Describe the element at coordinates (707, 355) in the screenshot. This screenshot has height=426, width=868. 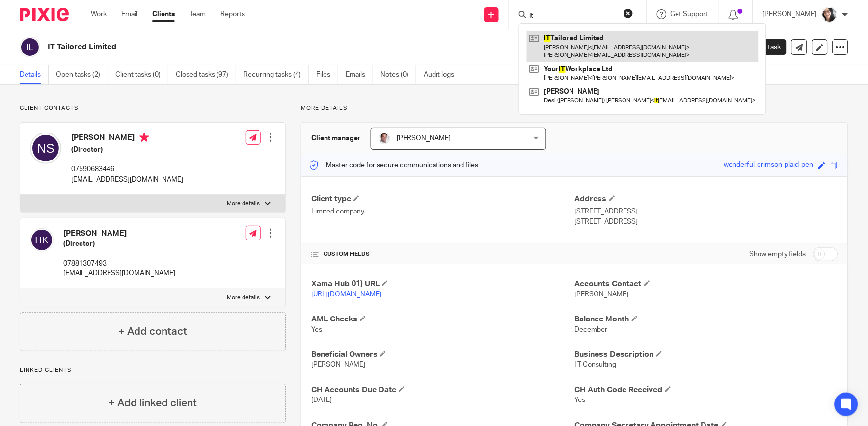
I see `h4: Business Description` at that location.